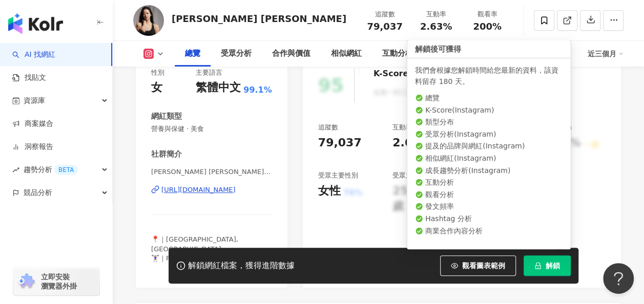 The image size is (644, 304). Describe the element at coordinates (166, 154) in the screenshot. I see `div: 社群簡介` at that location.